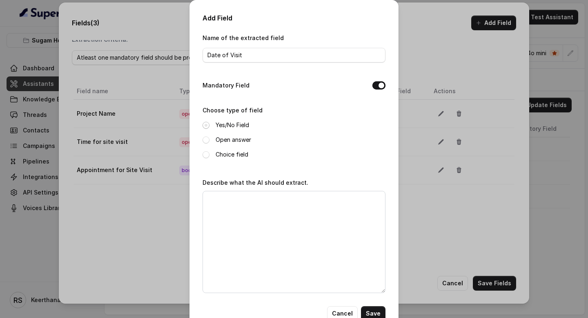 The image size is (588, 318). What do you see at coordinates (232, 154) in the screenshot?
I see `label: Choice field` at bounding box center [232, 154].